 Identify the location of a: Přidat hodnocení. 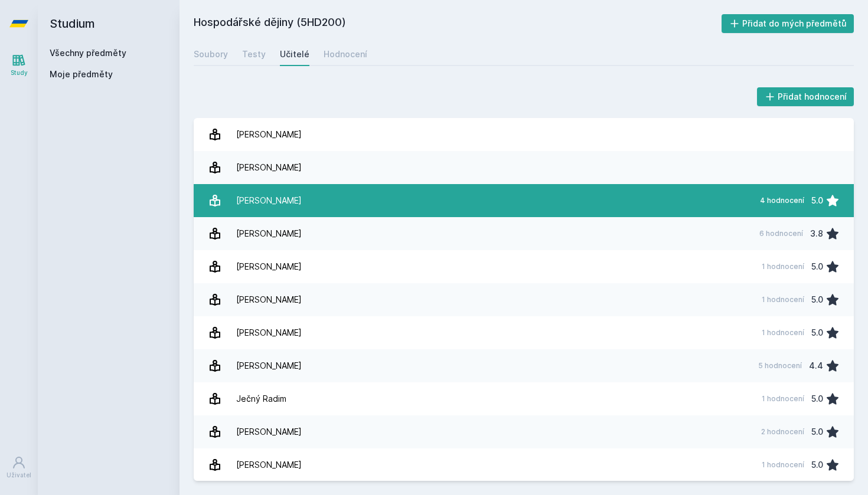
(806, 97).